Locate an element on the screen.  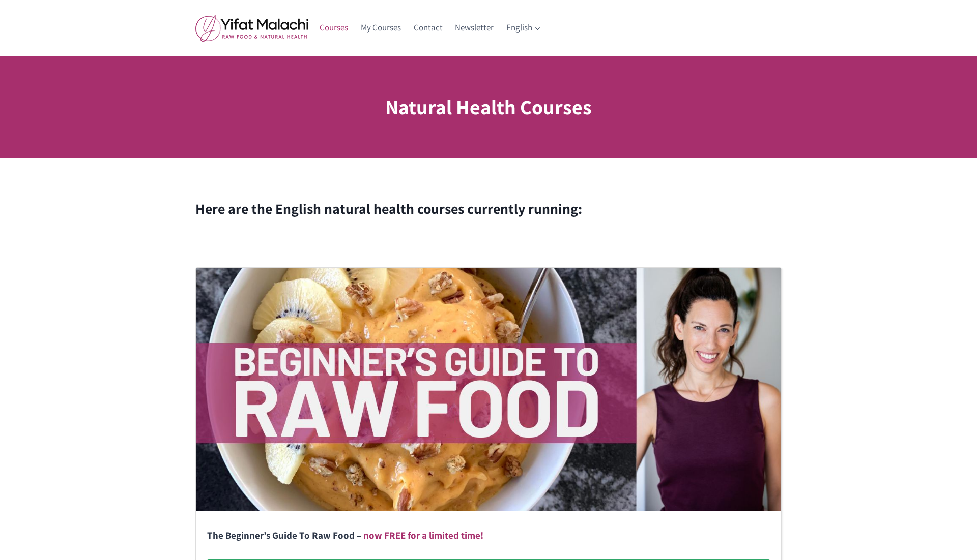
h1: Natural Health Courses is located at coordinates (488, 107).